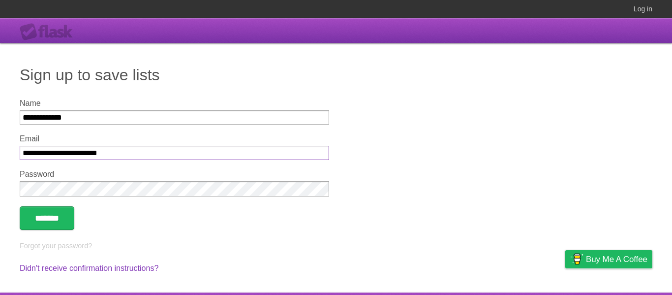 This screenshot has height=295, width=672. What do you see at coordinates (609, 259) in the screenshot?
I see `a: Buy me a coffee` at bounding box center [609, 259].